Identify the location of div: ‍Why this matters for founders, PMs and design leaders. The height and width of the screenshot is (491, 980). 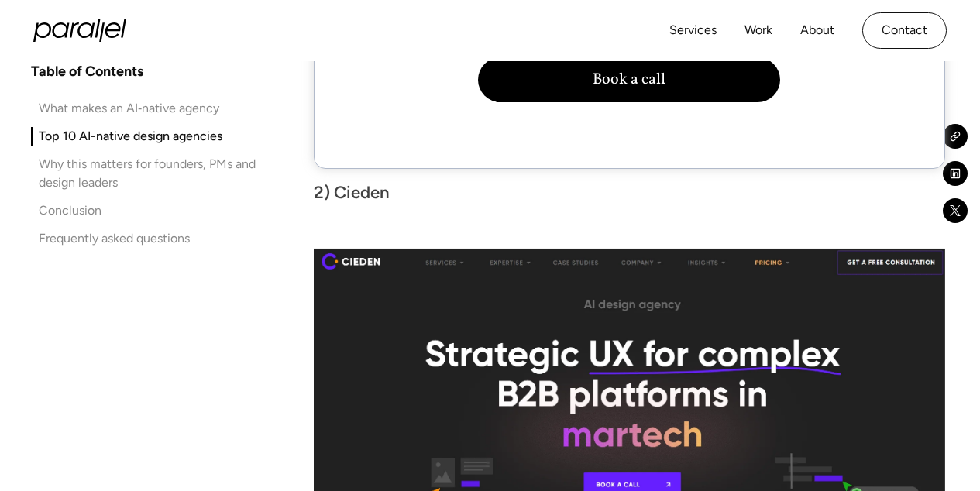
(157, 174).